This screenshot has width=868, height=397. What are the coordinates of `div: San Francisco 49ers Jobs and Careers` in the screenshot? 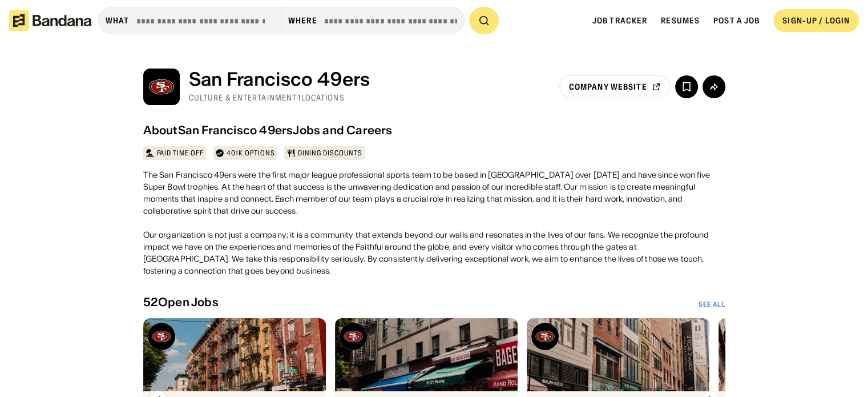 It's located at (285, 130).